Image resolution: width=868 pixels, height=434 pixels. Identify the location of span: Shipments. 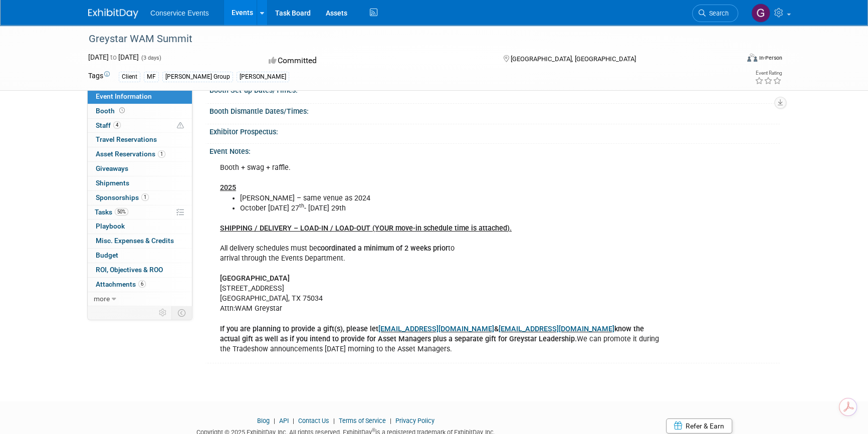
(113, 183).